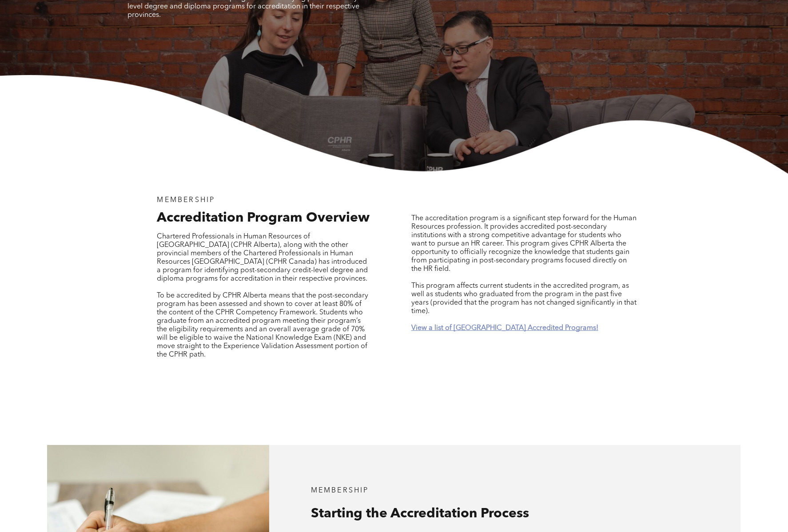 The height and width of the screenshot is (532, 788). I want to click on span: Starting the Accreditation Process, so click(420, 514).